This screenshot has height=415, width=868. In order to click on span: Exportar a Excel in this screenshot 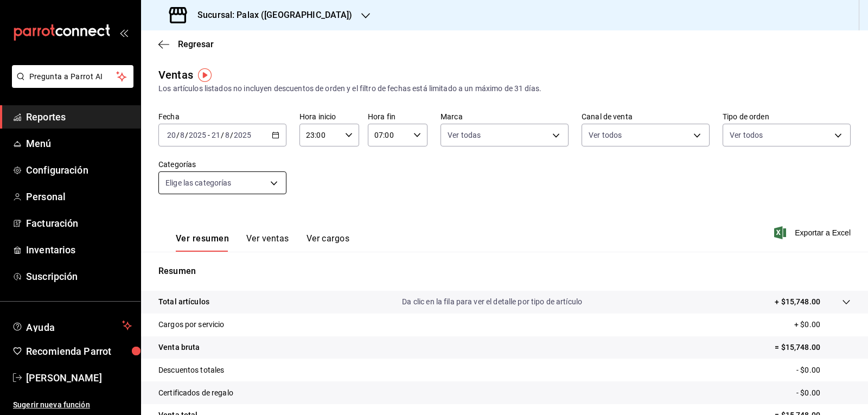, I will do `click(813, 233)`.